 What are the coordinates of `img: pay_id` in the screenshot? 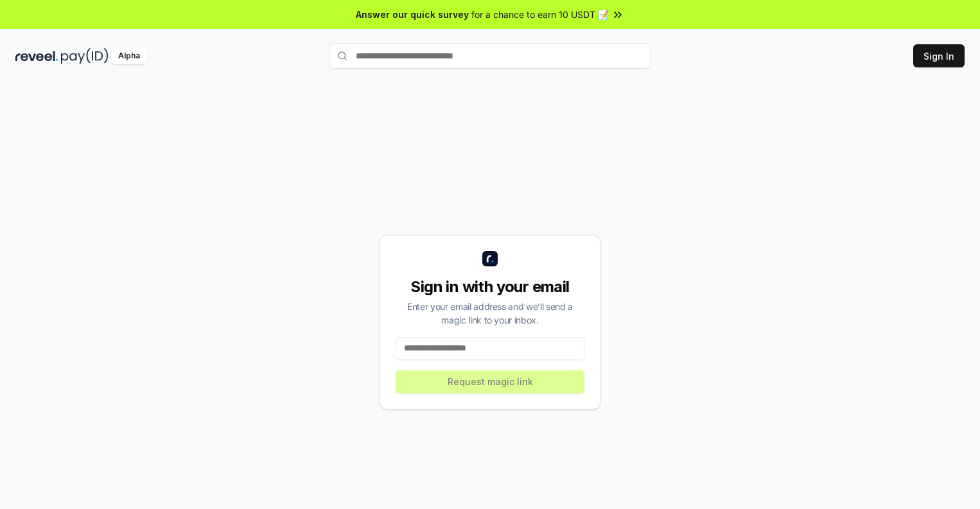 It's located at (85, 56).